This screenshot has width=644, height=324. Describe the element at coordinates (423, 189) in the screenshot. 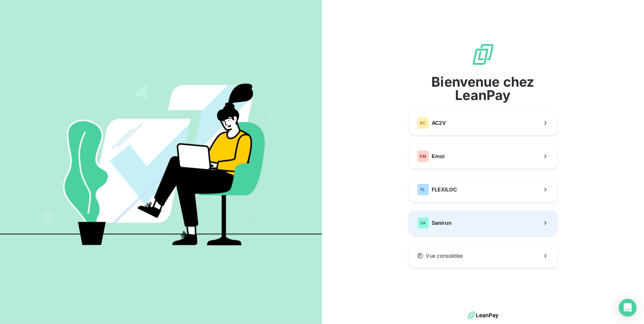

I see `div: FL` at that location.